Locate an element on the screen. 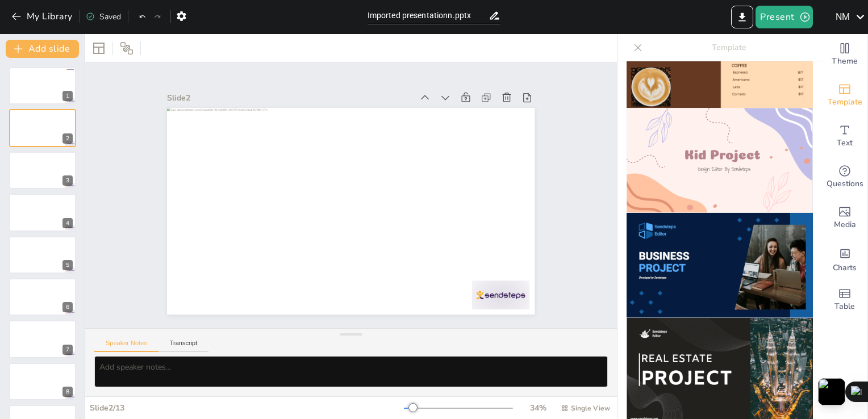  span: Media is located at coordinates (845, 225).